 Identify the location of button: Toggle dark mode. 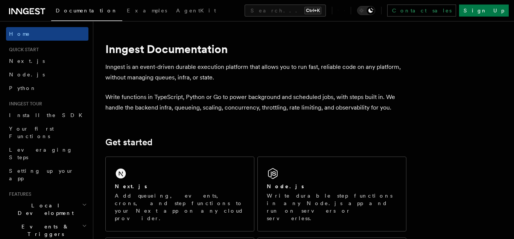
(366, 11).